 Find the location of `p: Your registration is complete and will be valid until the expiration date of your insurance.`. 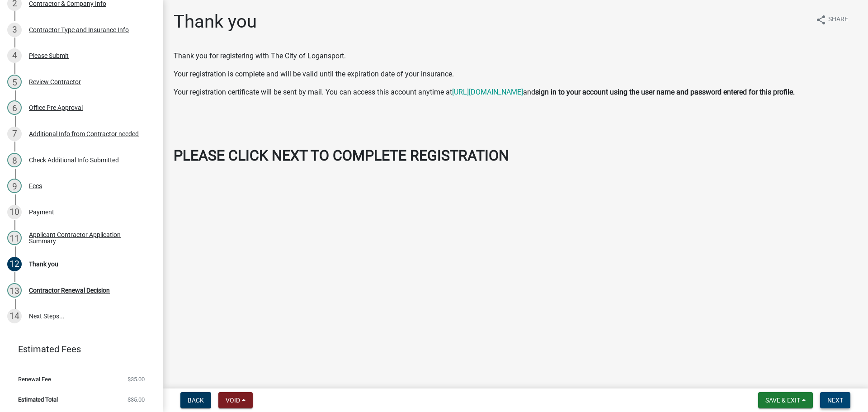

p: Your registration is complete and will be valid until the expiration date of your insurance. is located at coordinates (515, 74).